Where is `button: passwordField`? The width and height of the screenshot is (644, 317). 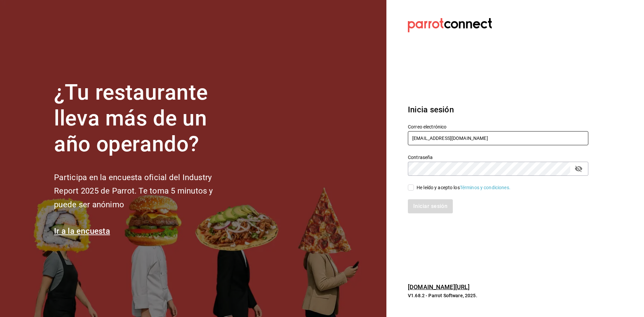 button: passwordField is located at coordinates (579, 169).